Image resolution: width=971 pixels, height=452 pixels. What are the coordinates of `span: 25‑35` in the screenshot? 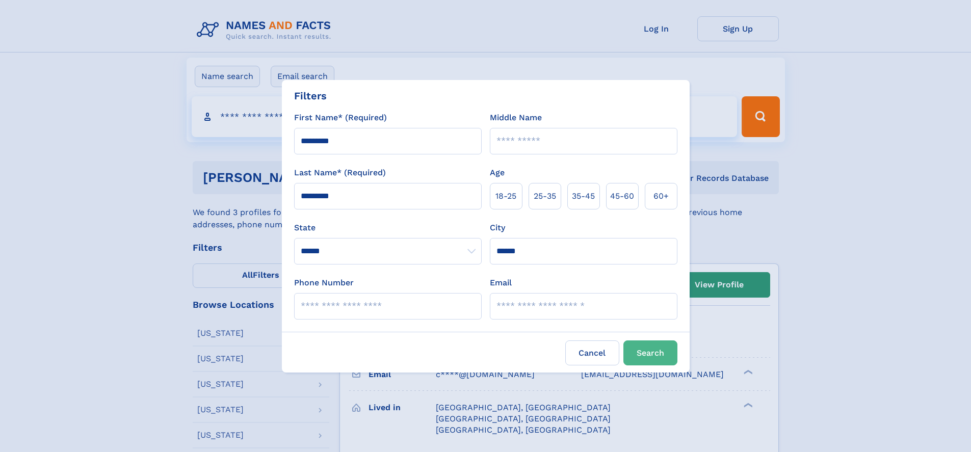 It's located at (545, 196).